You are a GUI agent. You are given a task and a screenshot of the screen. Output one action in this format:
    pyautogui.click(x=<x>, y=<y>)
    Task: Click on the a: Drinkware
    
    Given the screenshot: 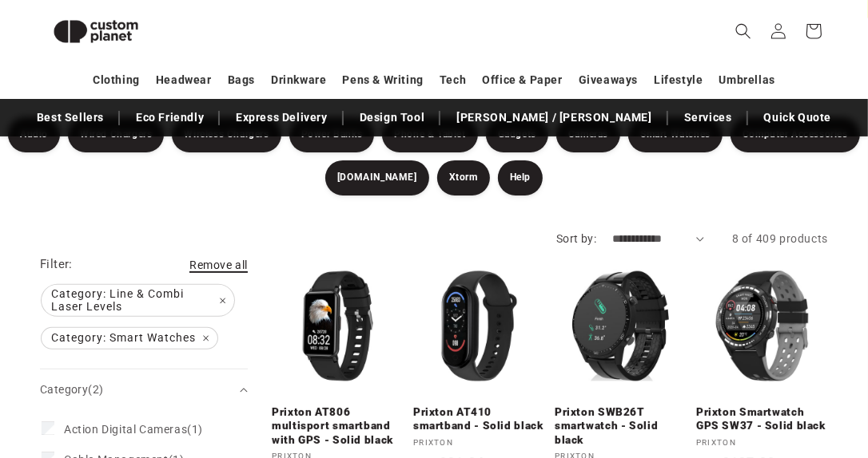 What is the action you would take?
    pyautogui.click(x=298, y=79)
    